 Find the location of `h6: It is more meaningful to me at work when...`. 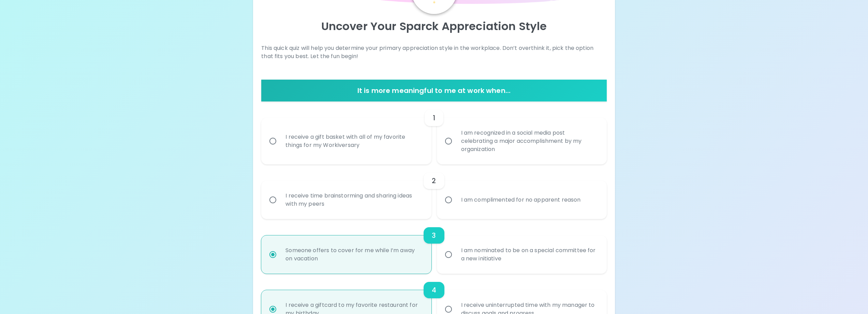

h6: It is more meaningful to me at work when... is located at coordinates (434, 91).